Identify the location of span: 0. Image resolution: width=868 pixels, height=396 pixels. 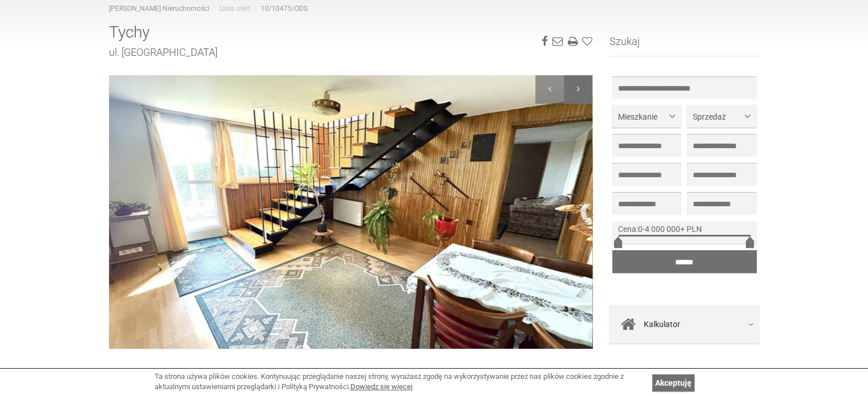
(640, 229).